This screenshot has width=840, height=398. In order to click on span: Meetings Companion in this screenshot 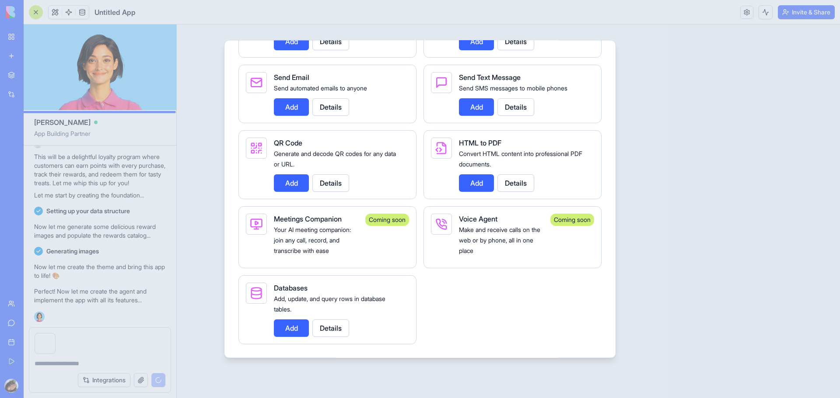, I will do `click(307, 219)`.